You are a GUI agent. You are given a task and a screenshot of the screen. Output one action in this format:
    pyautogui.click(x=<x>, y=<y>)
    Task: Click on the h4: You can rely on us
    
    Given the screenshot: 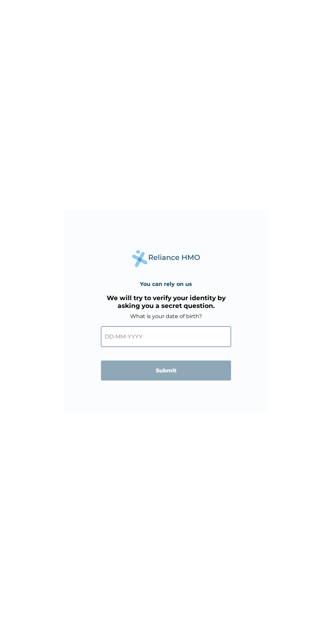 What is the action you would take?
    pyautogui.click(x=166, y=284)
    